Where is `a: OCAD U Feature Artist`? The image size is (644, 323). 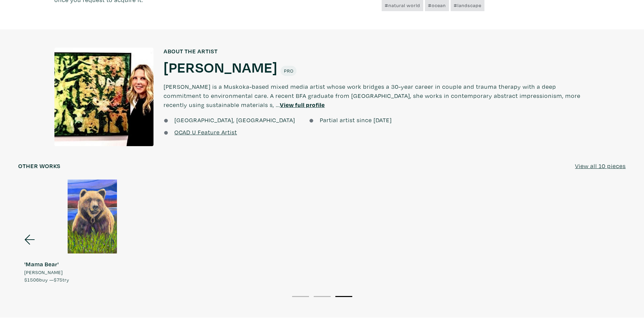 a: OCAD U Feature Artist is located at coordinates (205, 132).